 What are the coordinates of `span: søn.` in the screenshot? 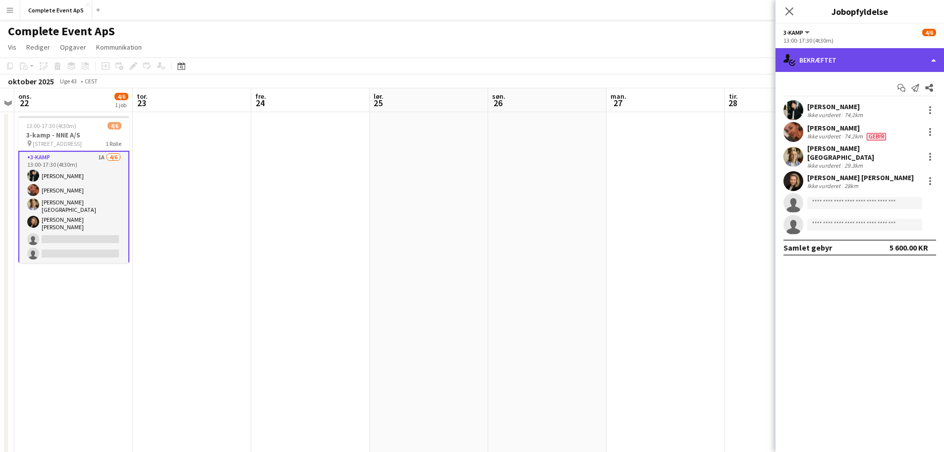 It's located at (499, 96).